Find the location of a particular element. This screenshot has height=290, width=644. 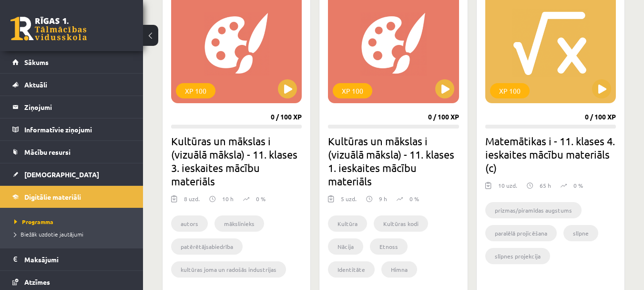

p: 9 h is located at coordinates (383, 199).